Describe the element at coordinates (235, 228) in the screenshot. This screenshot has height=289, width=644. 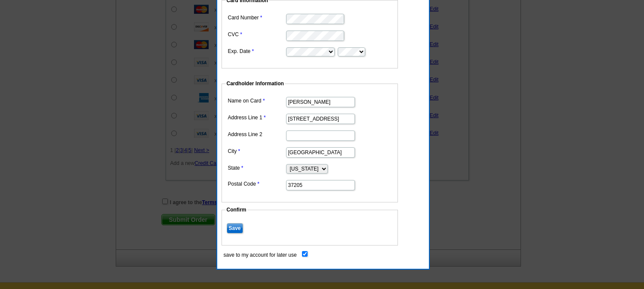
I see `input: Save` at that location.